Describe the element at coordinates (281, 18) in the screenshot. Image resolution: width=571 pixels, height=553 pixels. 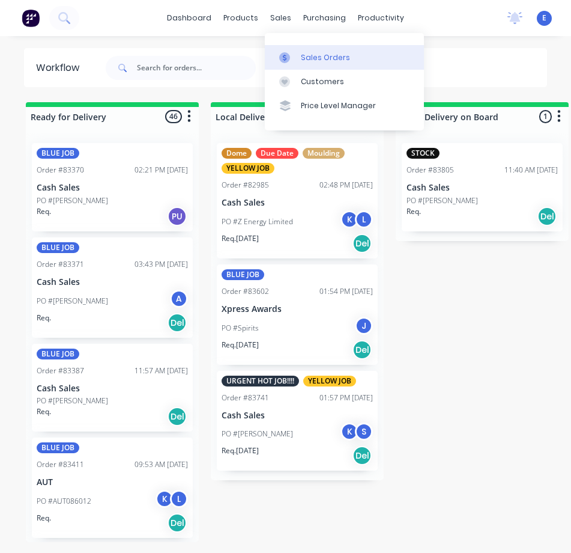
I see `div: sales` at that location.